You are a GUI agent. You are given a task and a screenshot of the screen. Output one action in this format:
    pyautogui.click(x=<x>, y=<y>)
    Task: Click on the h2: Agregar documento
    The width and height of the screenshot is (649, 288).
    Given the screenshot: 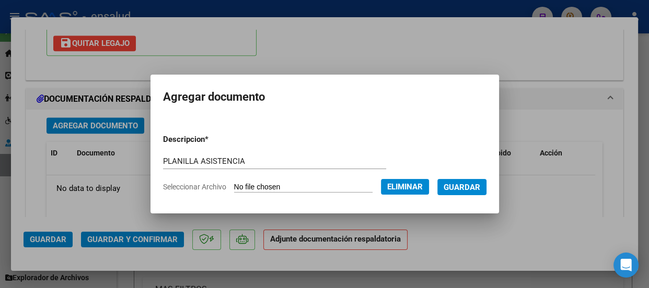 What is the action you would take?
    pyautogui.click(x=324, y=97)
    